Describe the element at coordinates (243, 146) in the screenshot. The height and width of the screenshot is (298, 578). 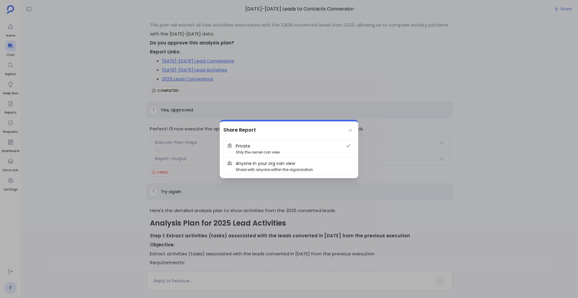
I see `span: Private` at that location.